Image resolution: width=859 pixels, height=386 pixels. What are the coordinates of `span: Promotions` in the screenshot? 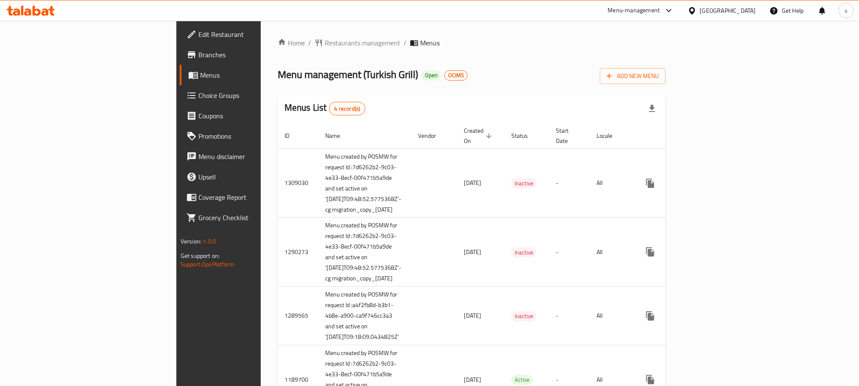 It's located at (256, 136).